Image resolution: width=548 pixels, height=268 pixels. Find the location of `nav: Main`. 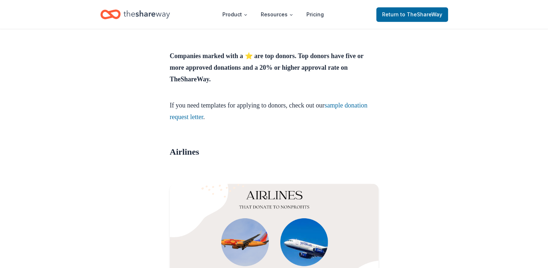

nav: Main is located at coordinates (273, 14).